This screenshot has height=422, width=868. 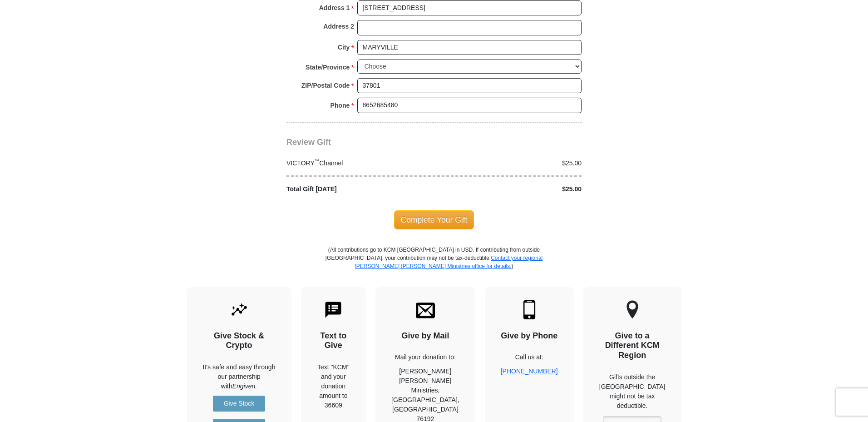 I want to click on strong: City, so click(x=343, y=47).